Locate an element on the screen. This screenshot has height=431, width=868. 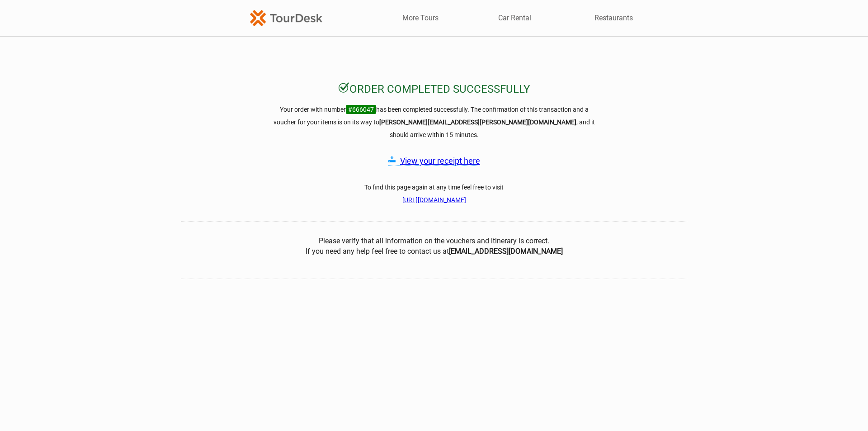
h3: To find this page again at any time feel free to visit is located at coordinates (434, 193).